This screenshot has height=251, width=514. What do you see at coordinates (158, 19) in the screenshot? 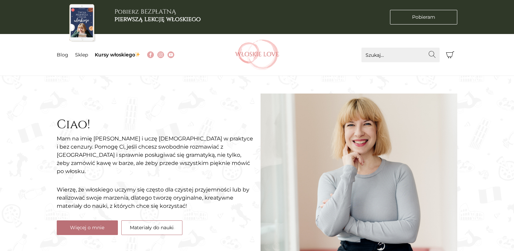
I see `b: pierwszą lekcję włoskiego` at bounding box center [158, 19].